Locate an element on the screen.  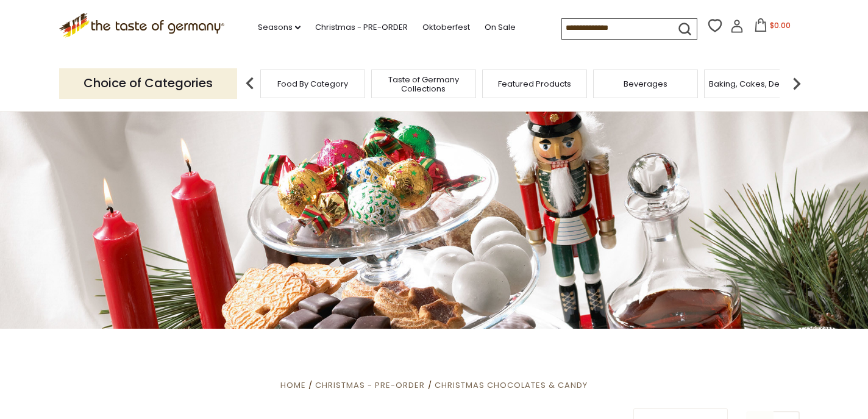
a: Christmas Chocolates & Candy is located at coordinates (511, 385).